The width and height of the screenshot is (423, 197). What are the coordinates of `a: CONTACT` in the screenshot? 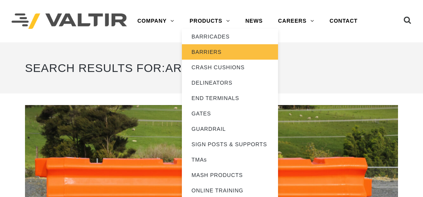 It's located at (343, 21).